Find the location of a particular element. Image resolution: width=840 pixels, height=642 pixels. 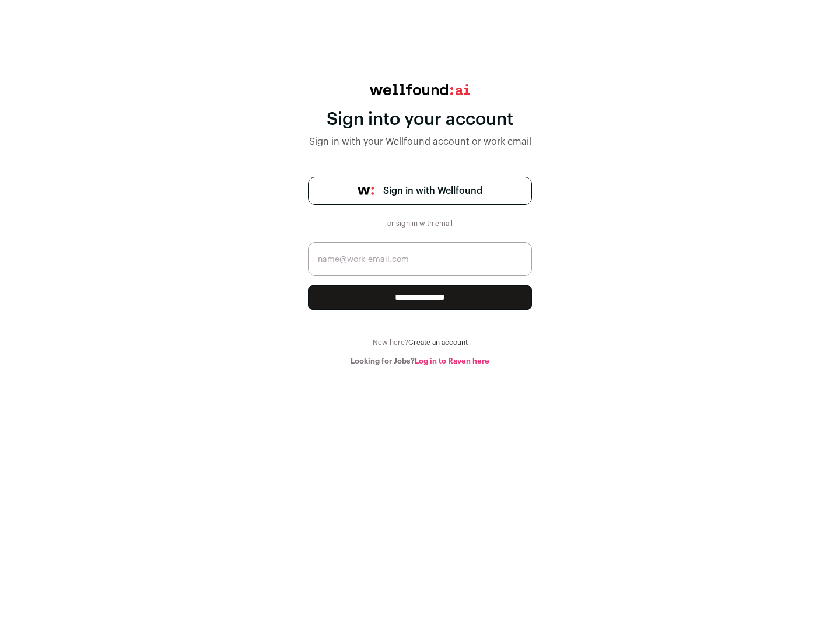

a: Log in to Raven here is located at coordinates (452, 360).